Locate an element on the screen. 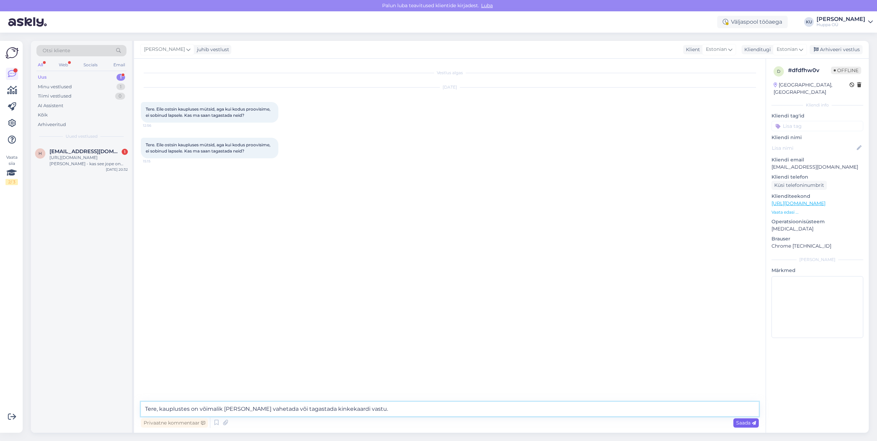 Image resolution: width=877 pixels, height=441 pixels. input: Lisa tag is located at coordinates (817, 126).